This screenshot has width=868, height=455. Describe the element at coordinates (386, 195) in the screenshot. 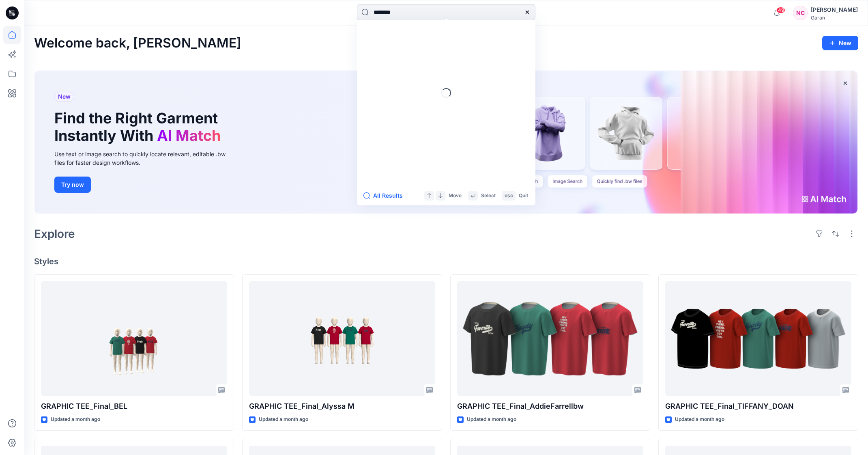

I see `a: All Results` at that location.